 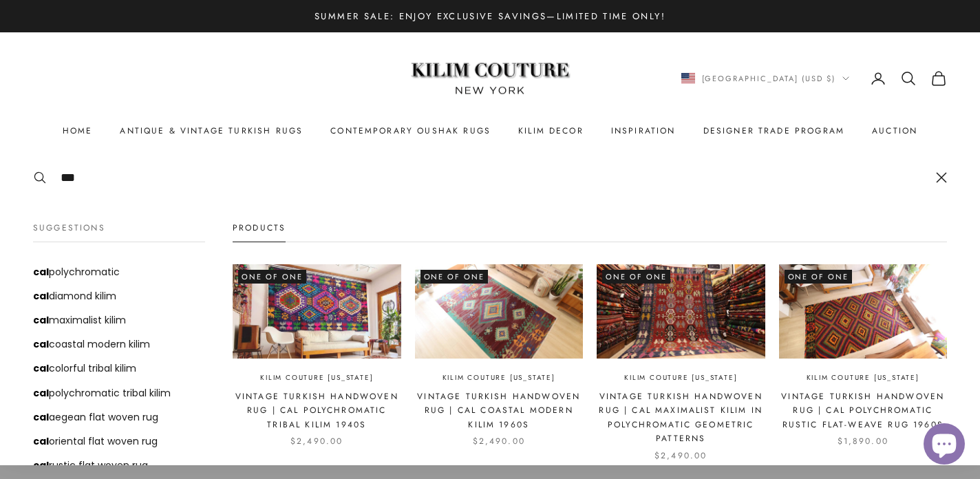 I want to click on sale-price: $1,890.00, so click(x=863, y=442).